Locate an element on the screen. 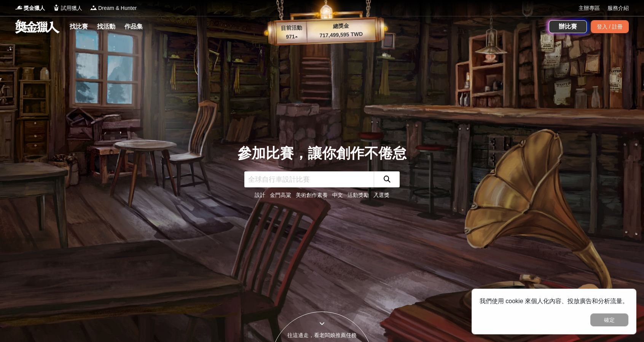 The image size is (644, 342). span: 試用獵人 is located at coordinates (71, 8).